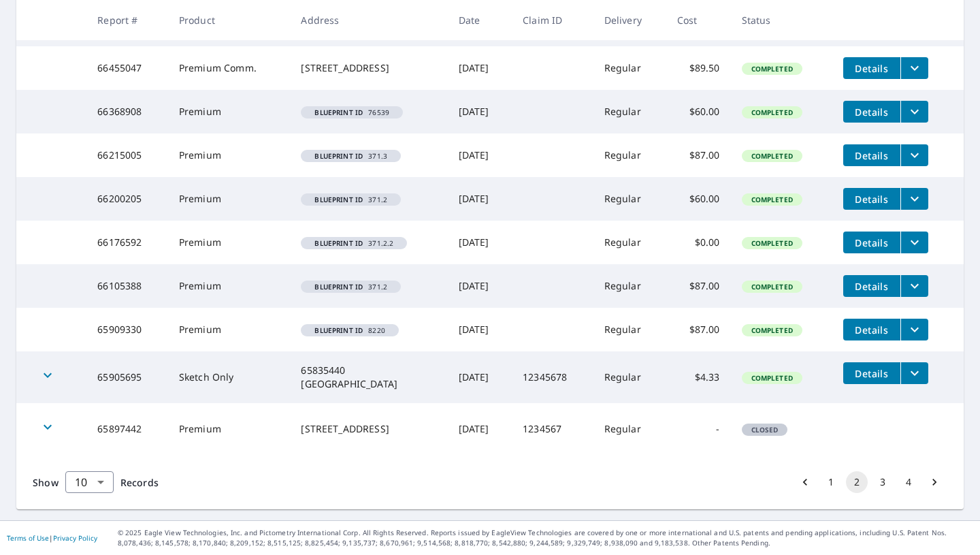 The width and height of the screenshot is (980, 555). I want to click on button: filesDropdownBtn-66455047, so click(914, 68).